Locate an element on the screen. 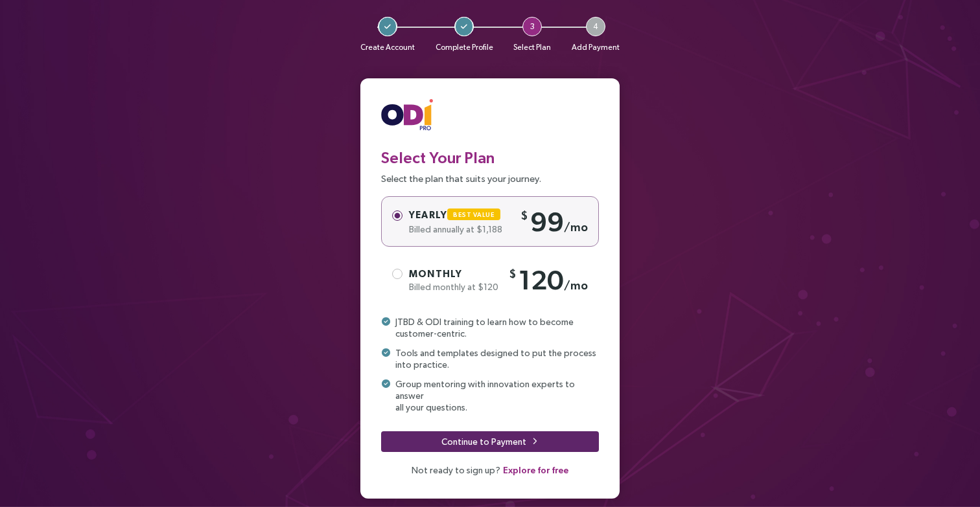 This screenshot has height=507, width=980. button: Explore for free is located at coordinates (535, 471).